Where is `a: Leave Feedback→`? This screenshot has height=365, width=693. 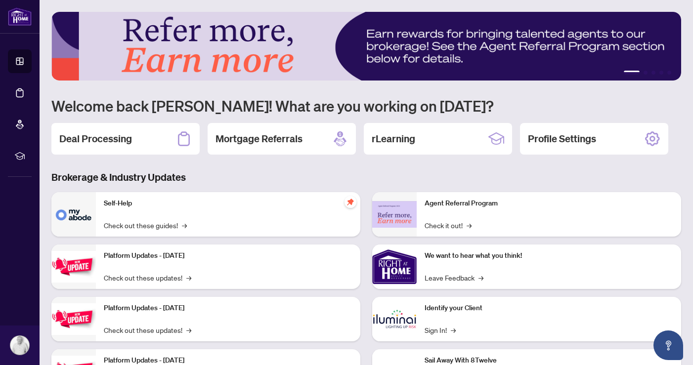 a: Leave Feedback→ is located at coordinates (454, 278).